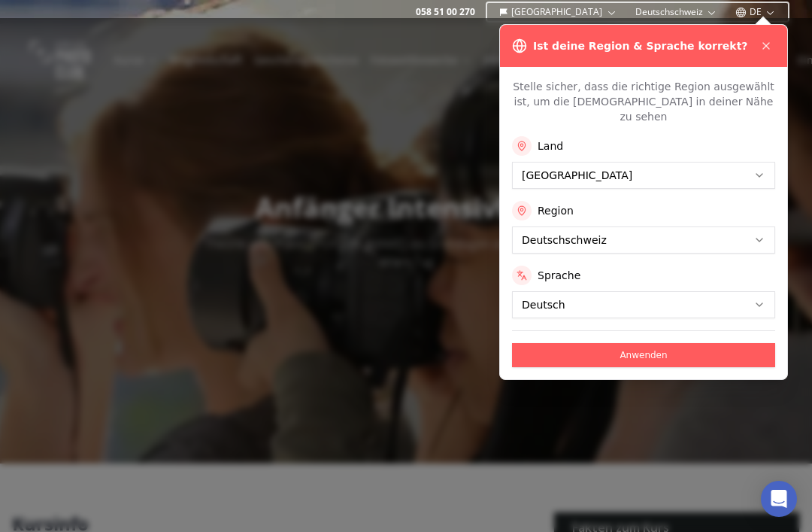  What do you see at coordinates (556, 210) in the screenshot?
I see `label: Region` at bounding box center [556, 210].